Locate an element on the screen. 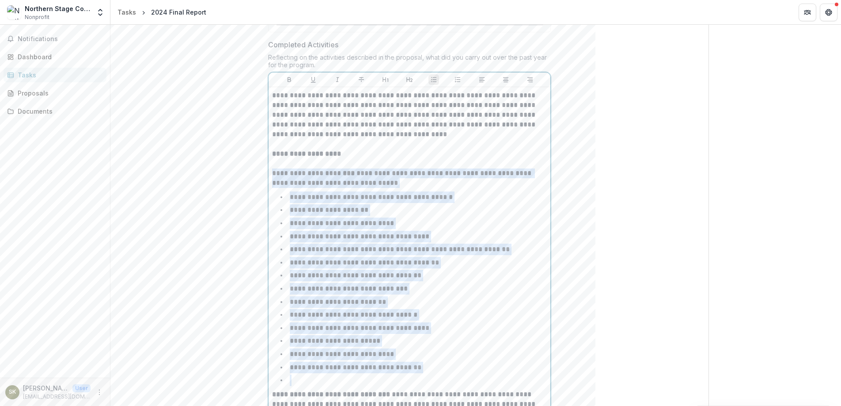 The image size is (841, 406). button: Italicize is located at coordinates (338, 80).